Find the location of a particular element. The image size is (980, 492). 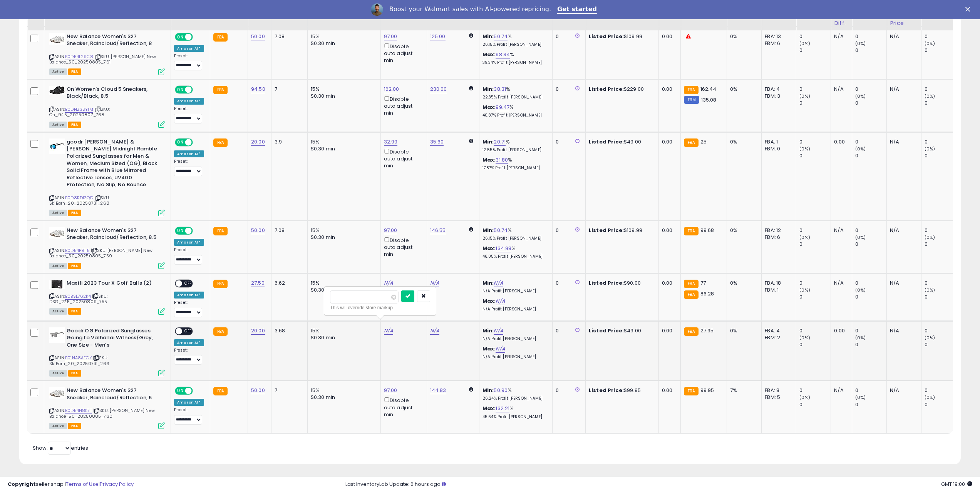

span: 99.95 is located at coordinates (707, 390).